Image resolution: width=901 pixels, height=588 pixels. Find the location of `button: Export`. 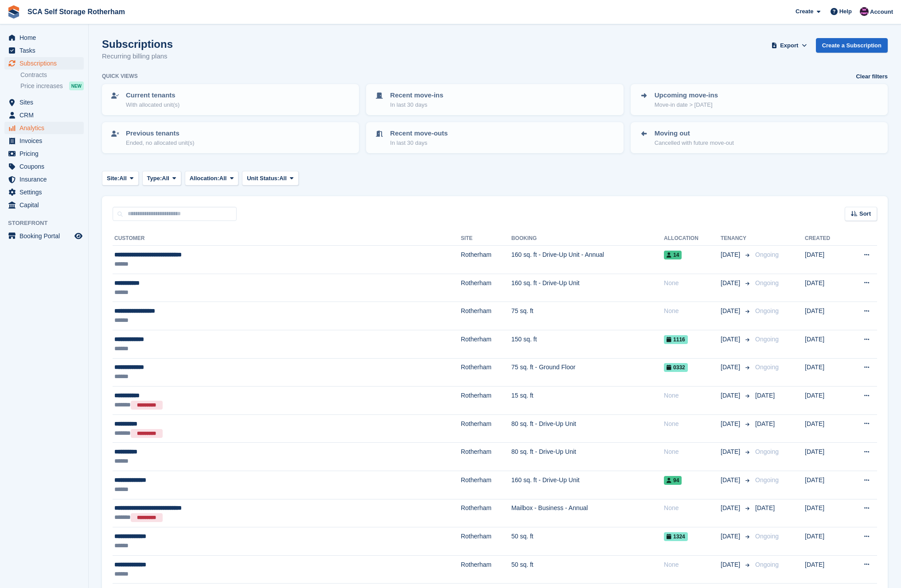

button: Export is located at coordinates (789, 45).